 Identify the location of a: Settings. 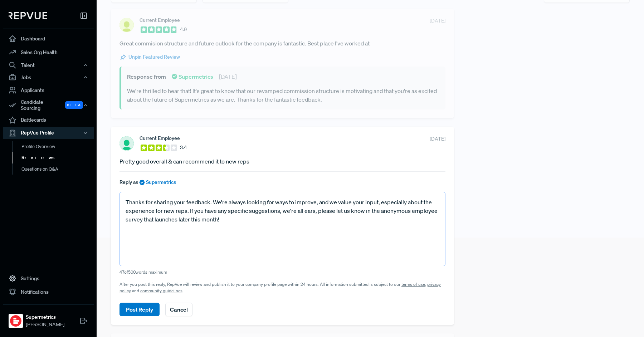
(48, 278).